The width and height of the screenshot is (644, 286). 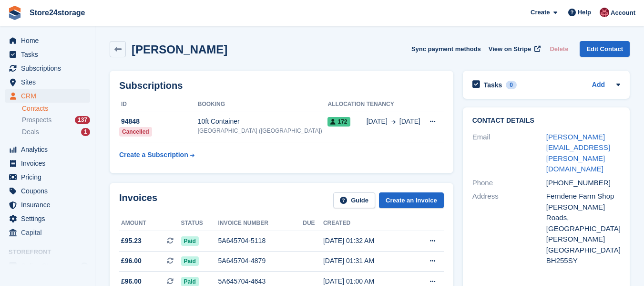 I want to click on button: Sync payment methods, so click(x=446, y=49).